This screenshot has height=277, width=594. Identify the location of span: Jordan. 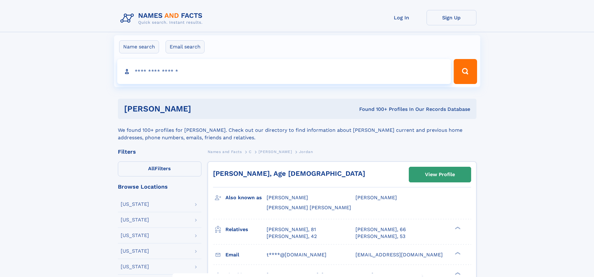
(306, 152).